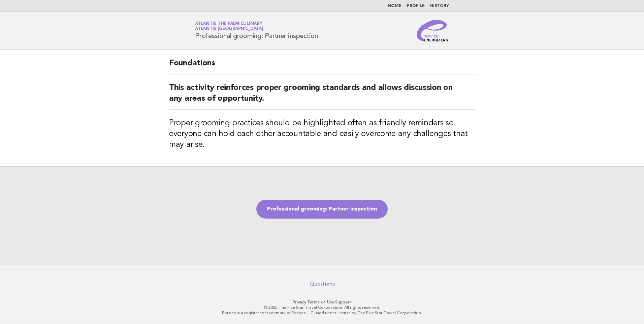 The height and width of the screenshot is (324, 644). Describe the element at coordinates (299, 302) in the screenshot. I see `a: Privacy` at that location.